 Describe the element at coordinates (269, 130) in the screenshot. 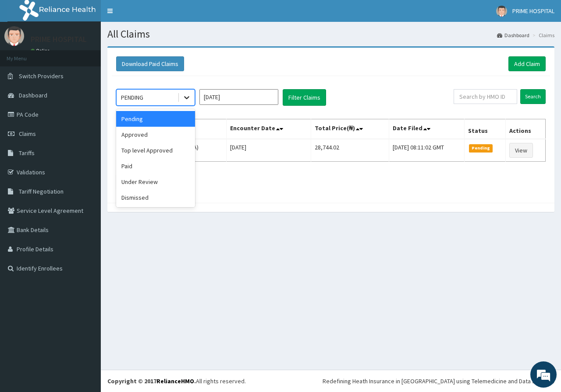

I see `th: Encounter Date` at that location.